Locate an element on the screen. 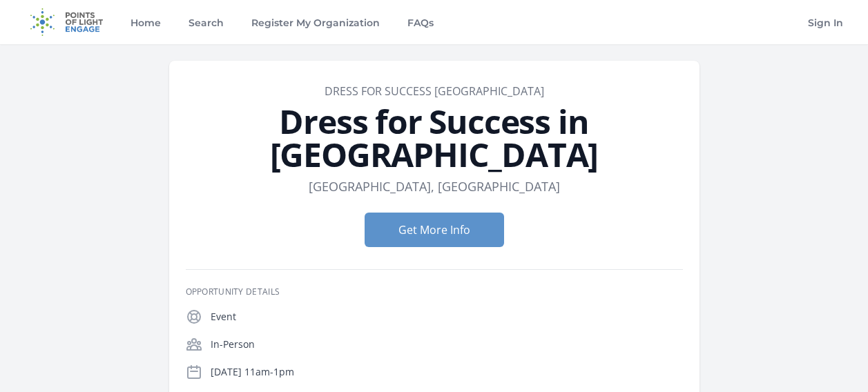 The height and width of the screenshot is (392, 868). h3: Opportunity Details is located at coordinates (434, 292).